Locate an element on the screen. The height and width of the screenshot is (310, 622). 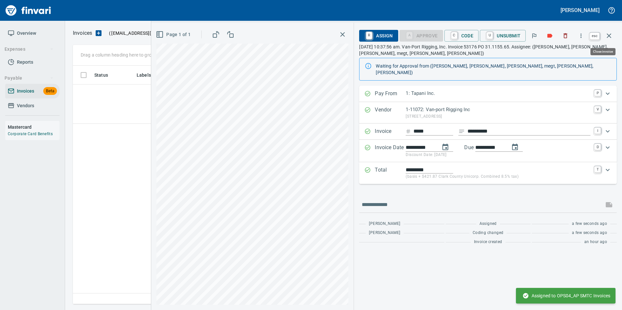
nav: breadcrumb is located at coordinates (82, 33).